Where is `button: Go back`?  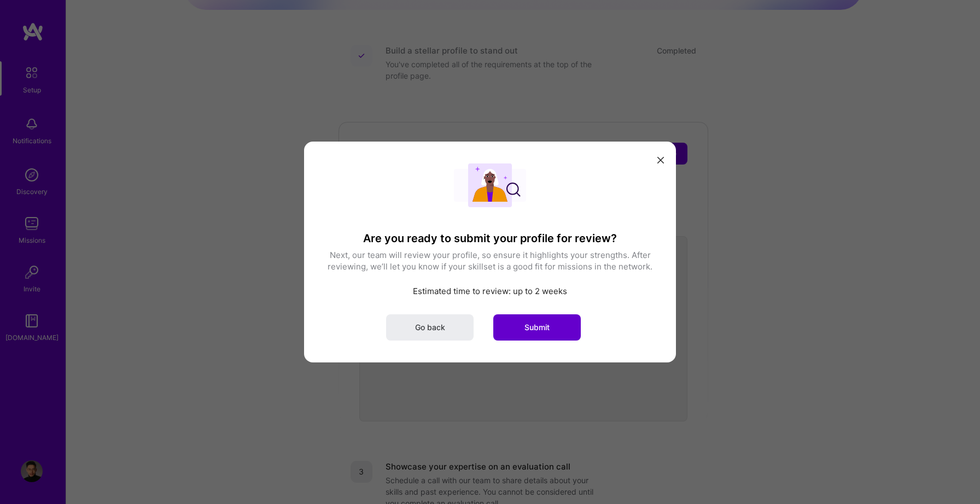
button: Go back is located at coordinates (430, 327).